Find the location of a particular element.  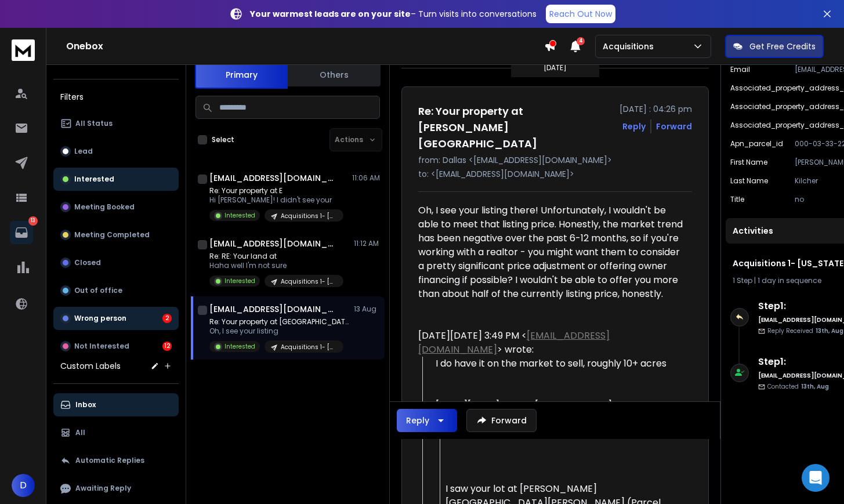

button: Primary is located at coordinates (241, 75).